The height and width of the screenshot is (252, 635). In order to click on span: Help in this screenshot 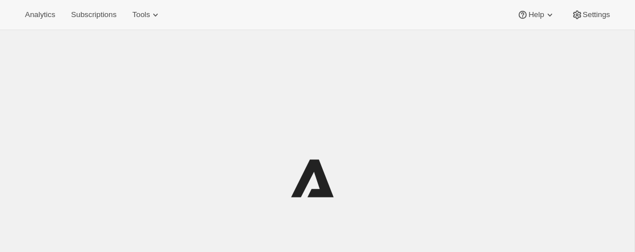, I will do `click(536, 15)`.